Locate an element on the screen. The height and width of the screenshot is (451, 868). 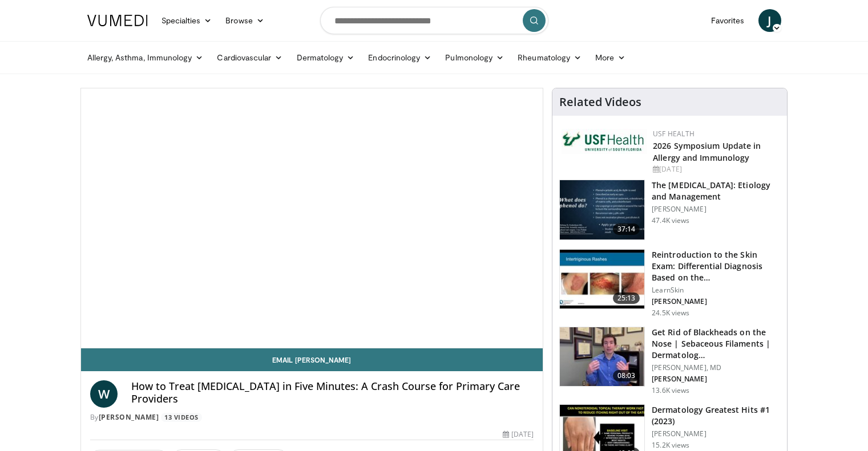
a: J is located at coordinates (770, 21).